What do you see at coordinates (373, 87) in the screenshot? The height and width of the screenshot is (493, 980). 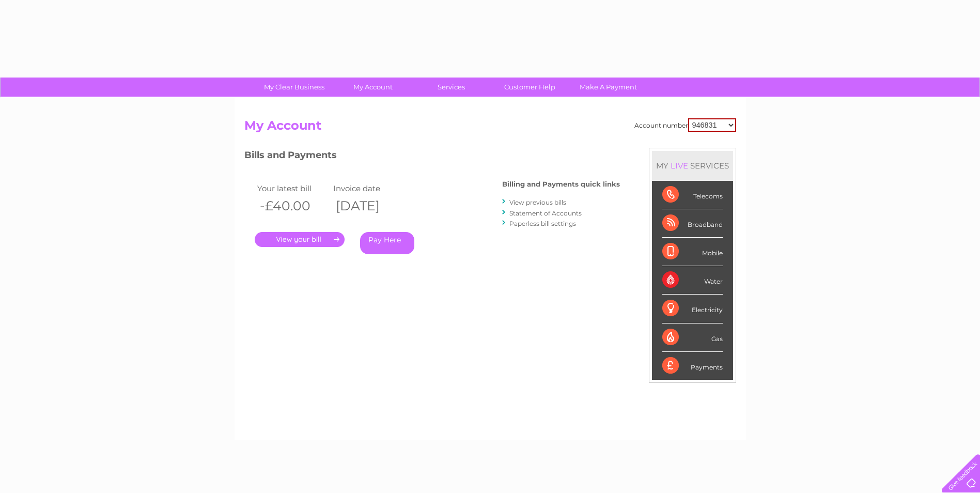 I see `a: My Account` at bounding box center [373, 87].